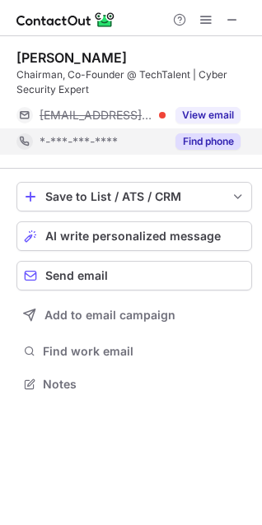  Describe the element at coordinates (66, 20) in the screenshot. I see `img: ContactOut v5.3.10` at that location.